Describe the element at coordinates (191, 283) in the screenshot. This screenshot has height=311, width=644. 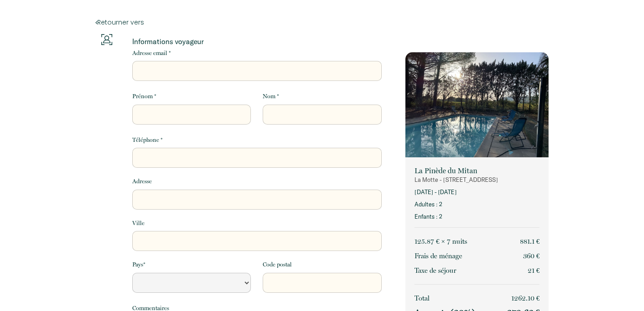
I see `select: Default select example` at that location.